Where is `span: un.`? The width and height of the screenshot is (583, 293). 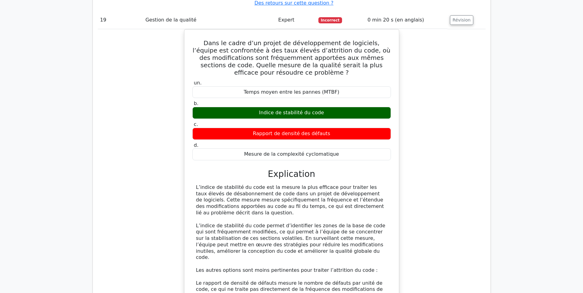 span: un. is located at coordinates (198, 83).